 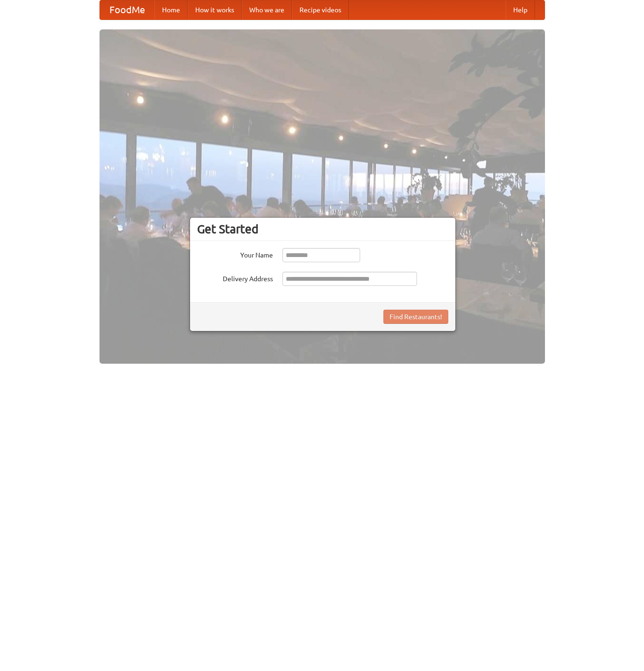 I want to click on button: Find Restaurants!, so click(x=416, y=317).